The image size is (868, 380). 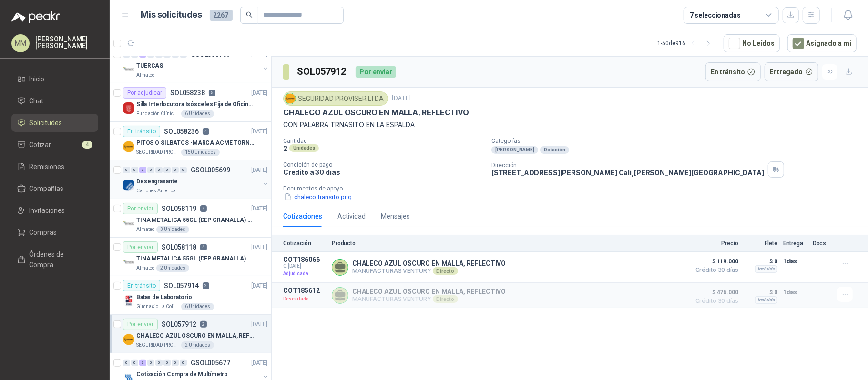 I want to click on p: Dirección, so click(x=628, y=165).